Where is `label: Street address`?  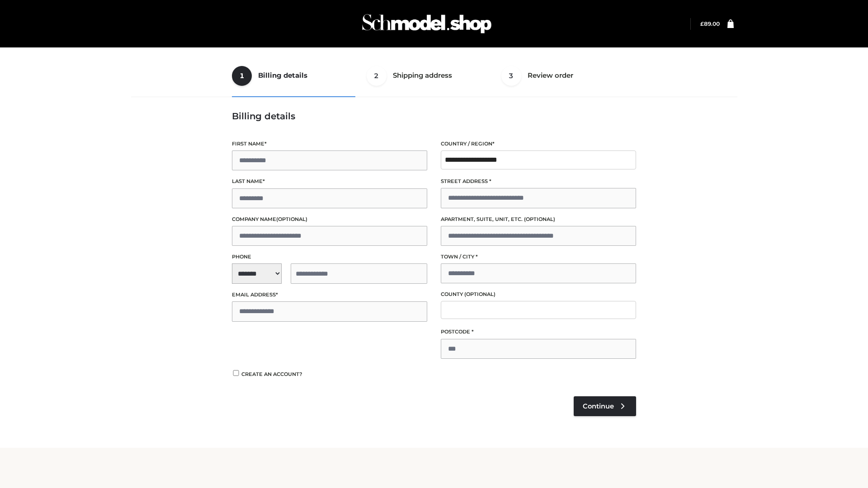
label: Street address is located at coordinates (538, 181).